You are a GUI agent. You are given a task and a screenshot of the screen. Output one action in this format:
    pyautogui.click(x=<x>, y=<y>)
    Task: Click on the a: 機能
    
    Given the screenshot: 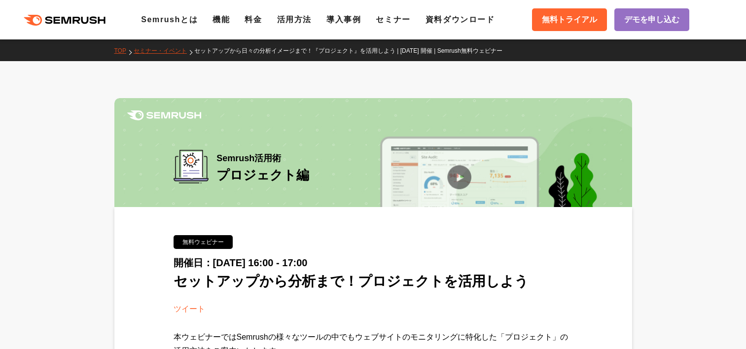 What is the action you would take?
    pyautogui.click(x=221, y=19)
    